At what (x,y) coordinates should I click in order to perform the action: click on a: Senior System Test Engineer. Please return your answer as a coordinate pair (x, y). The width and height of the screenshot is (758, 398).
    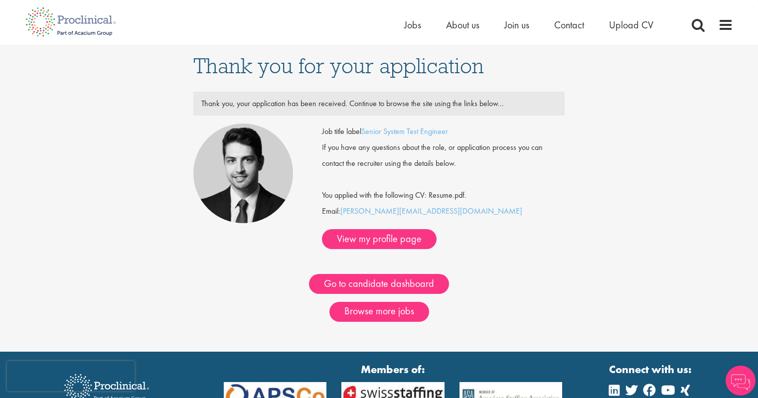
    Looking at the image, I should click on (405, 131).